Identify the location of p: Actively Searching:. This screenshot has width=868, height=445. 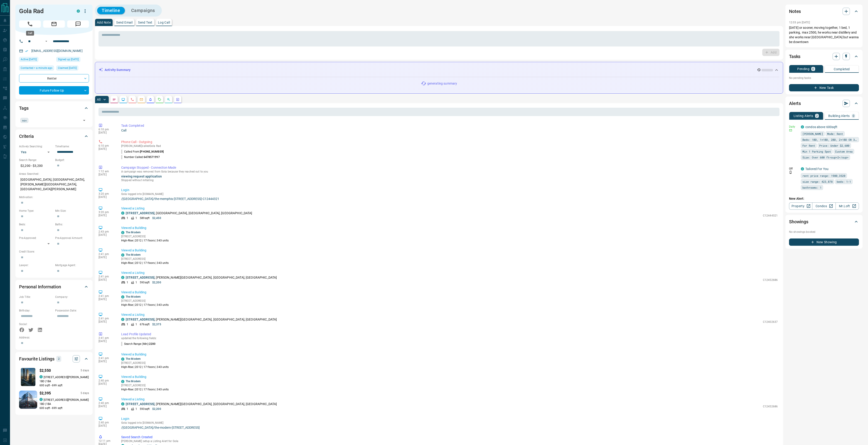
(36, 146).